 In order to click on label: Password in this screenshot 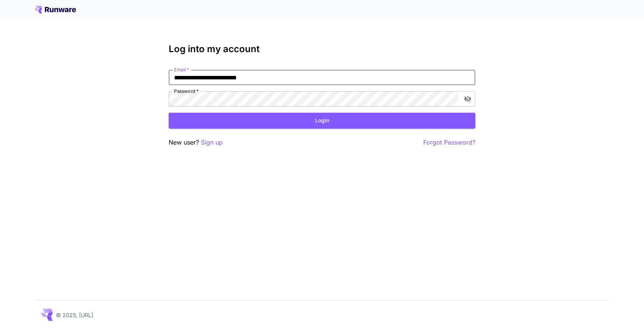, I will do `click(187, 91)`.